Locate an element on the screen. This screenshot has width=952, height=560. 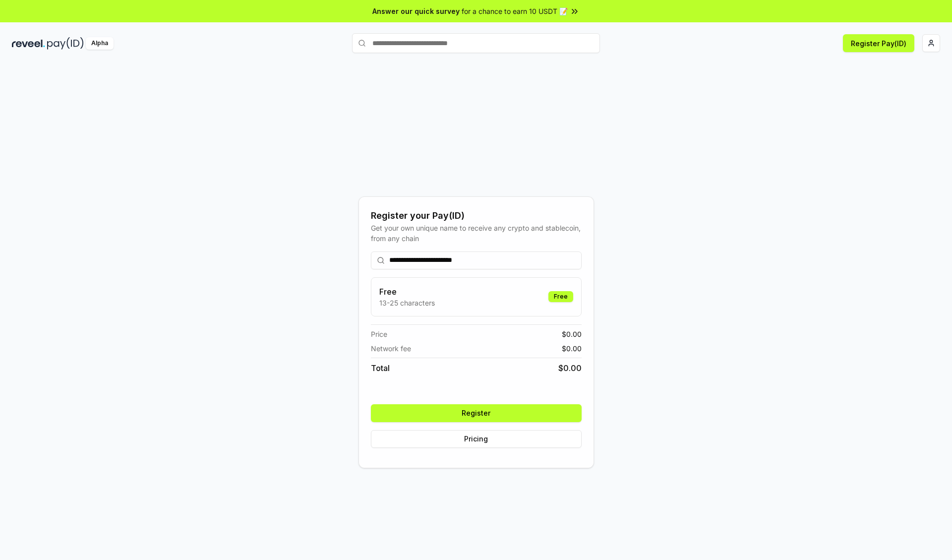
span: Price is located at coordinates (379, 334).